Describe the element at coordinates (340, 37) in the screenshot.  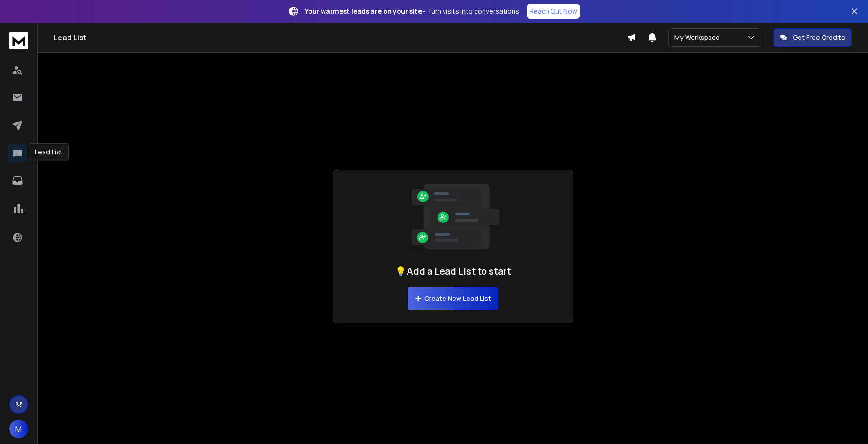
I see `h1: Lead List` at that location.